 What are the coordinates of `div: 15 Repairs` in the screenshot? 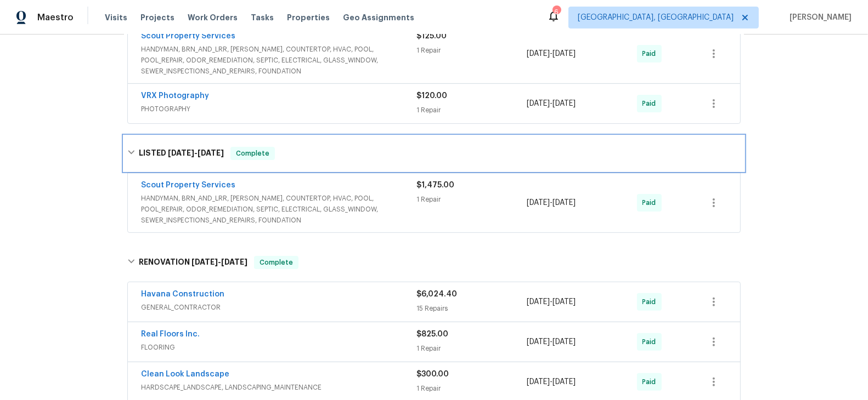 It's located at (471, 308).